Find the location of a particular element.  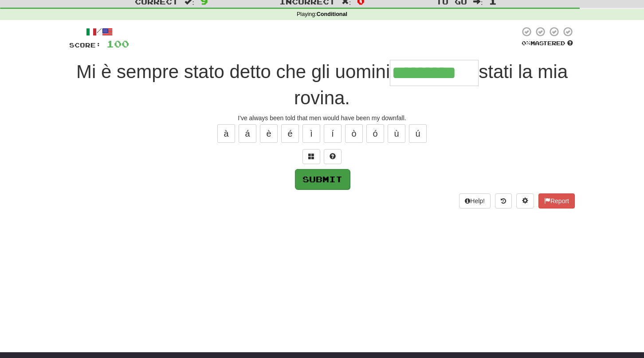

strong: Conditional is located at coordinates (332, 14).